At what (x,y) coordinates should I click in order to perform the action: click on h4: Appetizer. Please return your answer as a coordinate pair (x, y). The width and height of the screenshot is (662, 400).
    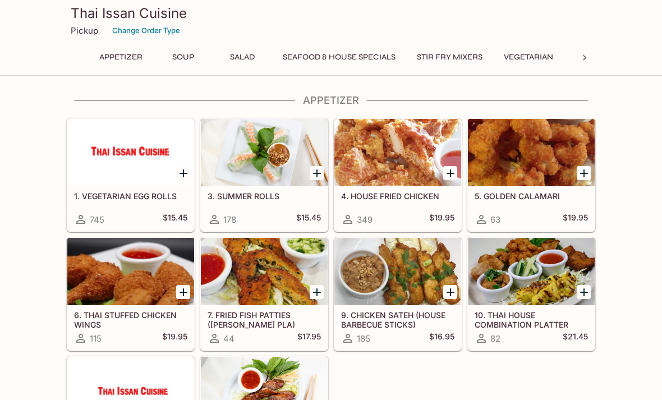
    Looking at the image, I should click on (331, 100).